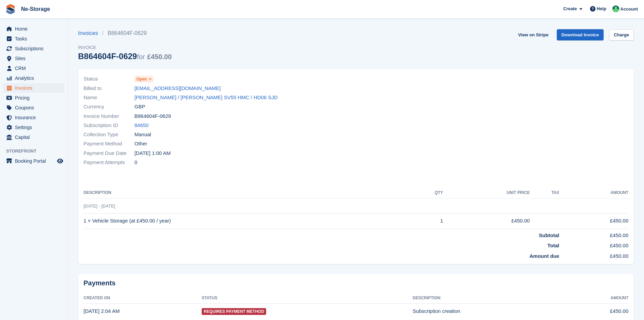  I want to click on th: Unit Price, so click(486, 193).